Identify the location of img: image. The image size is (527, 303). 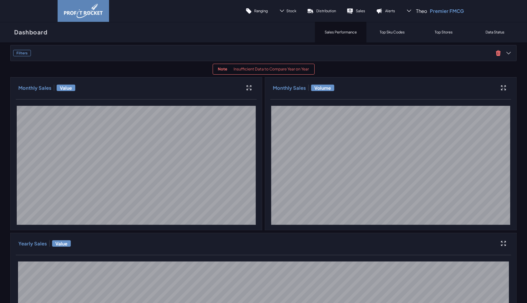
(83, 11).